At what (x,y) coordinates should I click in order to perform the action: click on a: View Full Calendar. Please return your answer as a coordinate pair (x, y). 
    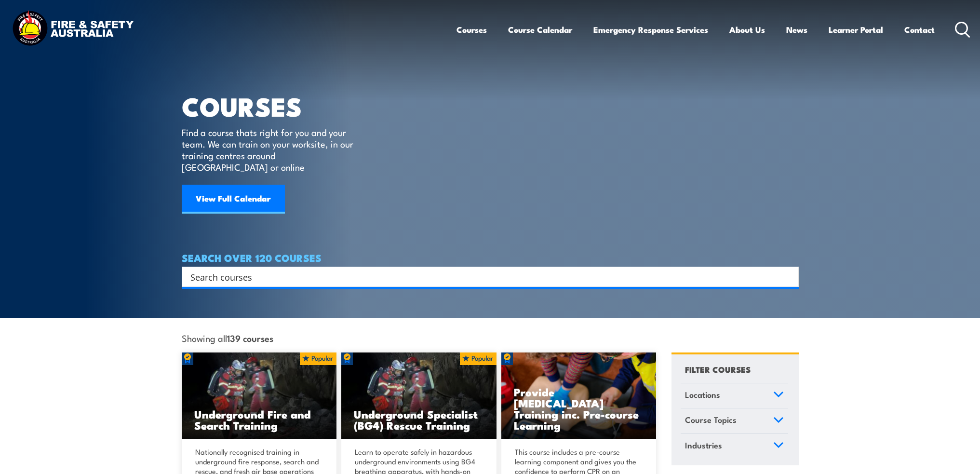
    Looking at the image, I should click on (234, 199).